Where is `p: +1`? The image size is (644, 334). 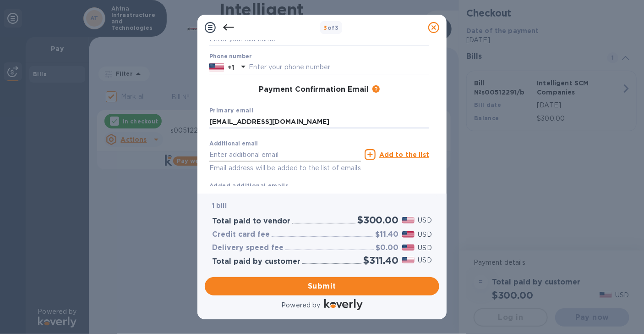 p: +1 is located at coordinates (231, 67).